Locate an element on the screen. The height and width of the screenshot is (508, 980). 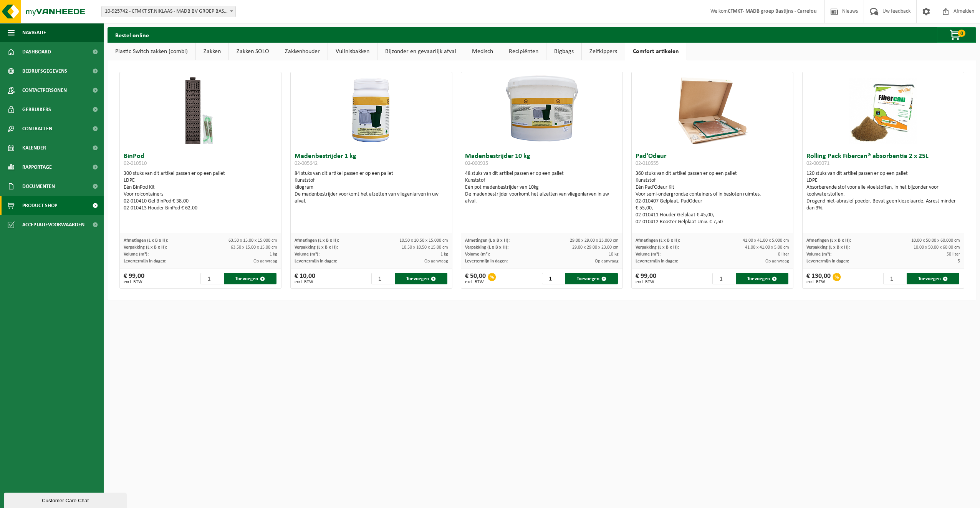
a: Zelfkippers is located at coordinates (603, 52).